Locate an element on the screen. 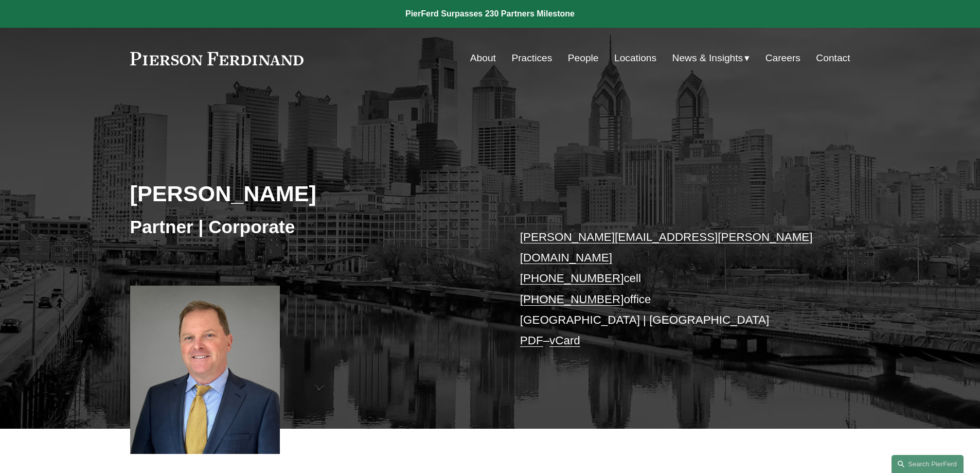  a: vCard is located at coordinates (565, 340).